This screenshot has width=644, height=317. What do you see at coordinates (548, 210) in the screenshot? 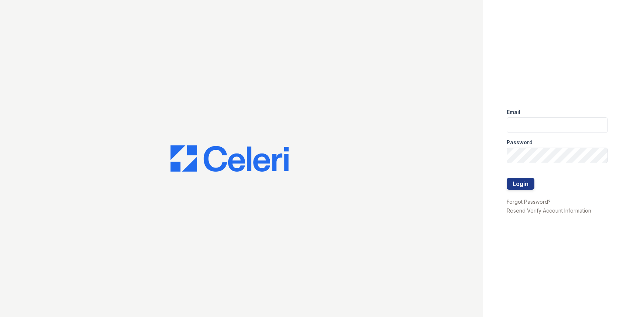
I see `a: Resend Verify Account Information` at bounding box center [548, 210].